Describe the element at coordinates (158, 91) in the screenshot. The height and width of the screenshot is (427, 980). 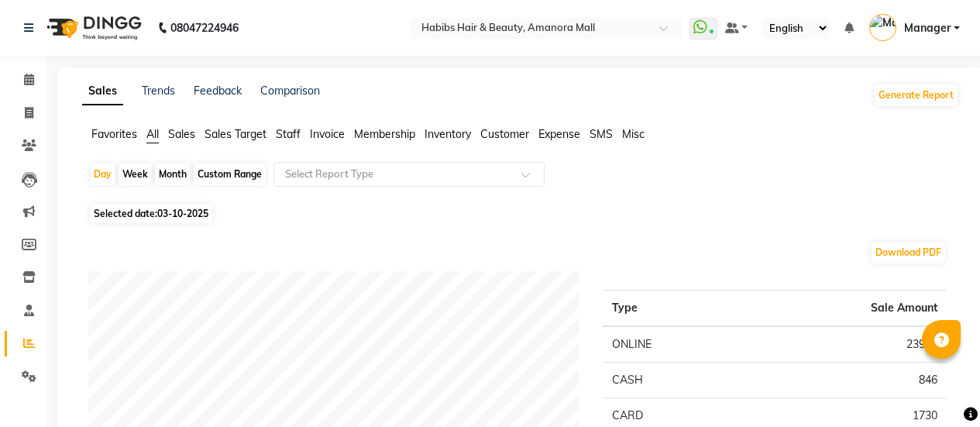
I see `a: Trends` at that location.